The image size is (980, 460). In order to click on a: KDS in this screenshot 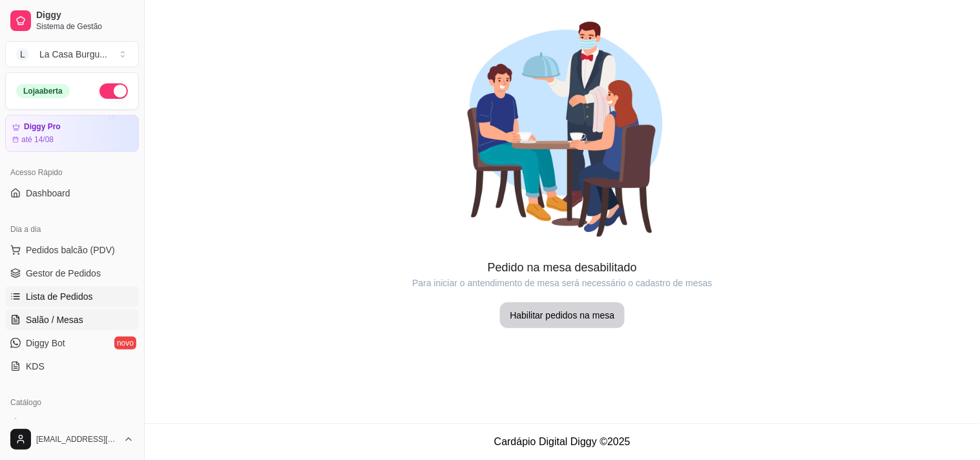, I will do `click(72, 366)`.